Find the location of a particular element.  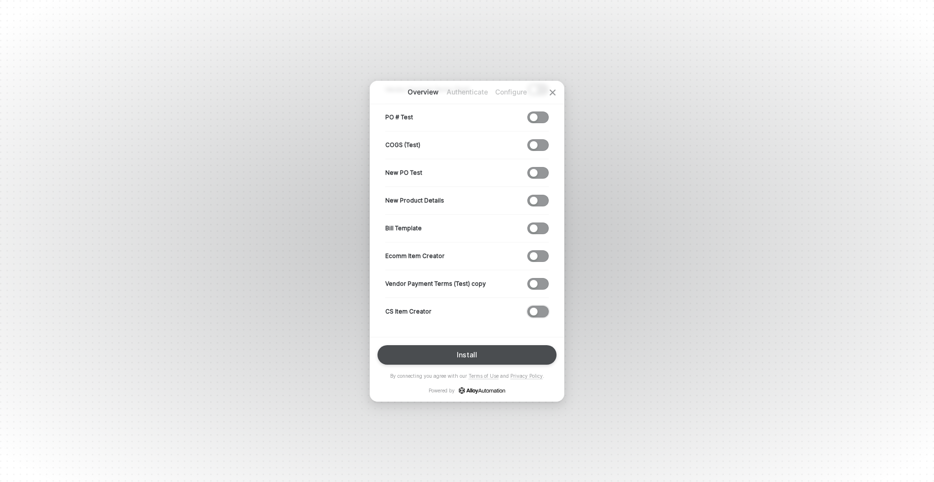

p: By connecting you agree with our and . is located at coordinates (467, 375).